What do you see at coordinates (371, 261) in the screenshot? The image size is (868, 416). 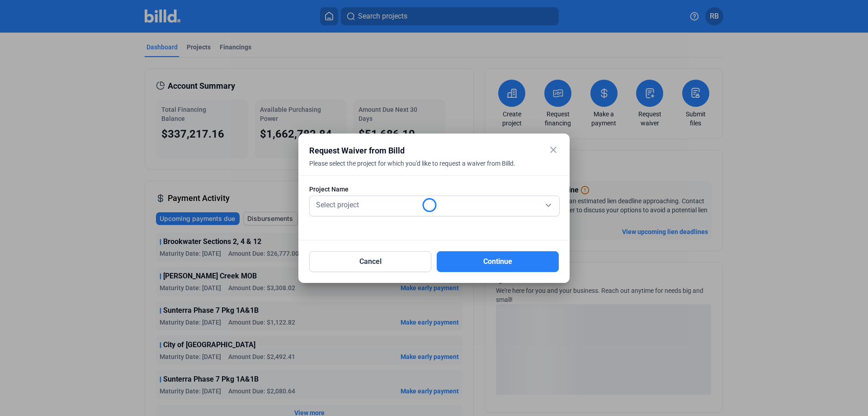 I see `button: Cancel` at bounding box center [371, 261].